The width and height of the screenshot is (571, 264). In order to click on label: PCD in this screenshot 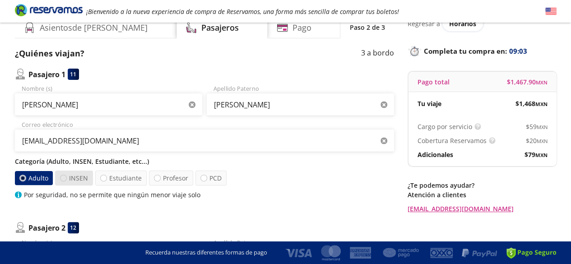, I will do `click(211, 178)`.